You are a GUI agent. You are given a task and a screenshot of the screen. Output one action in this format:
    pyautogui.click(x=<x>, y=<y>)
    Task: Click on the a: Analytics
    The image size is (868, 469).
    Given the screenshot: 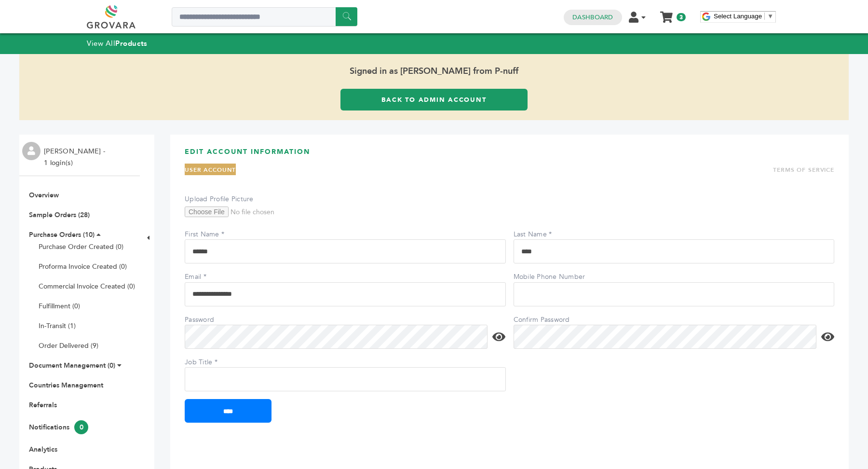 What is the action you would take?
    pyautogui.click(x=43, y=449)
    